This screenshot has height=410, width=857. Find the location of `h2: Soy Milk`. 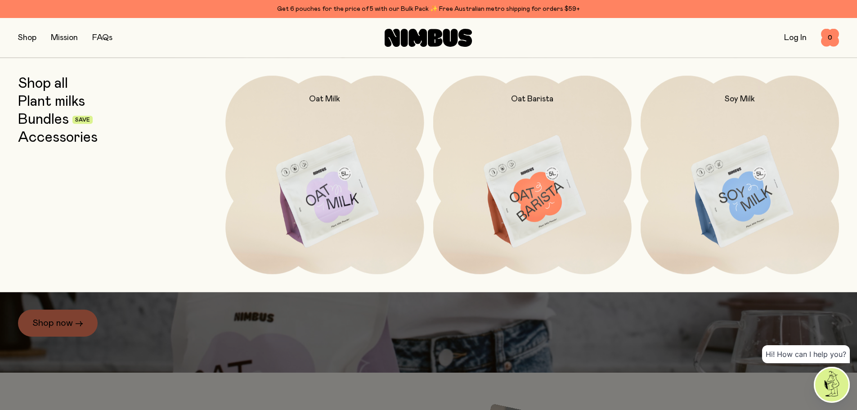

h2: Soy Milk is located at coordinates (739, 99).